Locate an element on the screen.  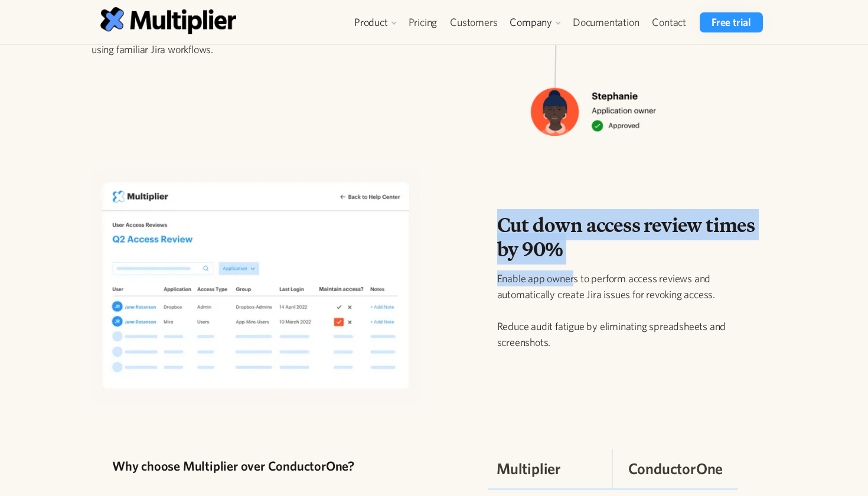
a: Contact is located at coordinates (669, 23).